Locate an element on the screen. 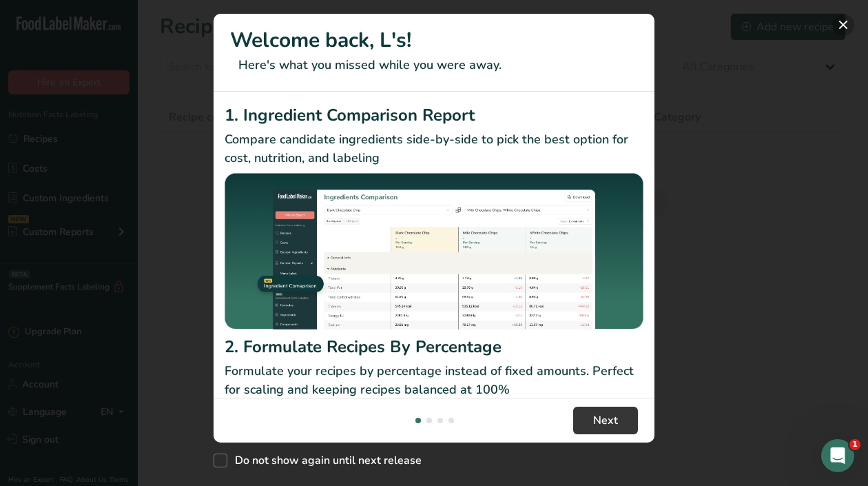 This screenshot has width=868, height=486. p: Compare candidate ingredients side-by-side to pick the best option for cost, nutrition, and labeling is located at coordinates (434, 149).